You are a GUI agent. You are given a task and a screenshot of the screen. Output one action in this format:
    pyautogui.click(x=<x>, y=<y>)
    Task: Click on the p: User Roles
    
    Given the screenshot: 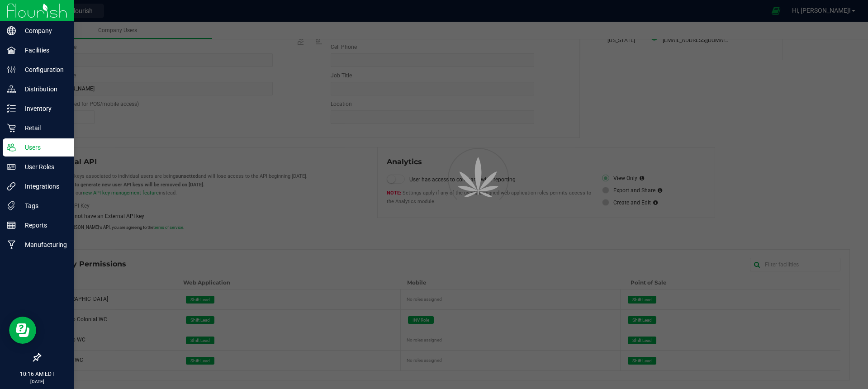 What is the action you would take?
    pyautogui.click(x=43, y=167)
    